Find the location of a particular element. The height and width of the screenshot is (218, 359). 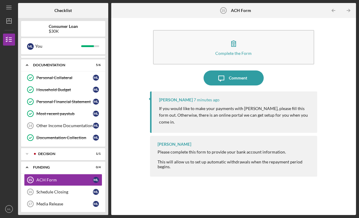

div: 0 / 4 is located at coordinates (95, 168).